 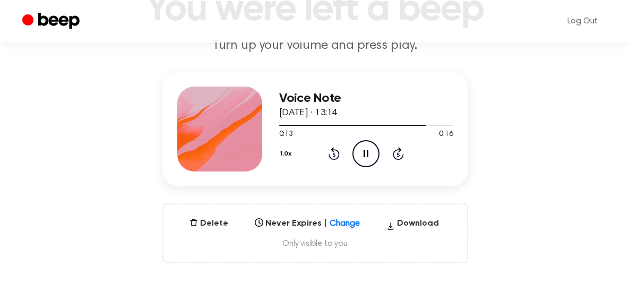 What do you see at coordinates (287, 154) in the screenshot?
I see `button: 1.0x` at bounding box center [287, 154].